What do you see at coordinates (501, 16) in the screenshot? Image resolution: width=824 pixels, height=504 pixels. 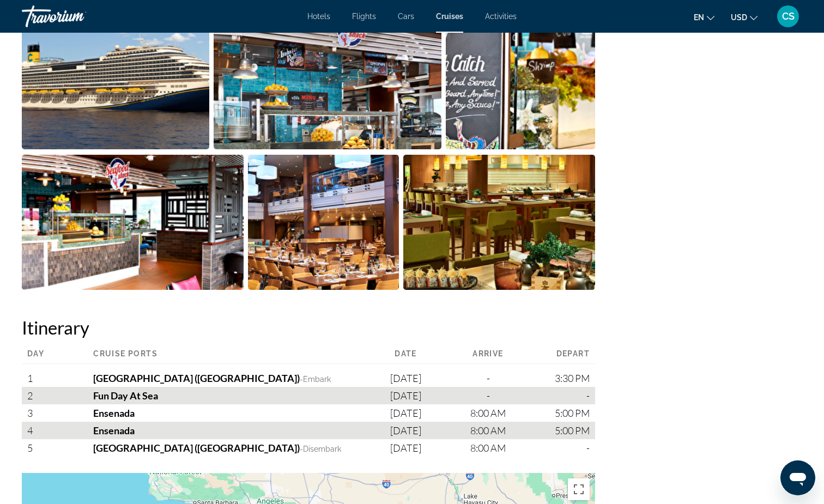 I see `span: Activities` at bounding box center [501, 16].